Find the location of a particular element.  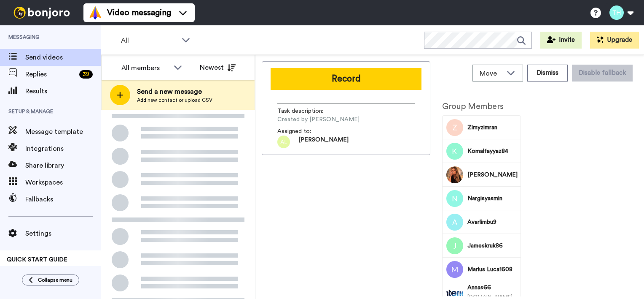

span: Avarlimbu9 is located at coordinates (492, 222).